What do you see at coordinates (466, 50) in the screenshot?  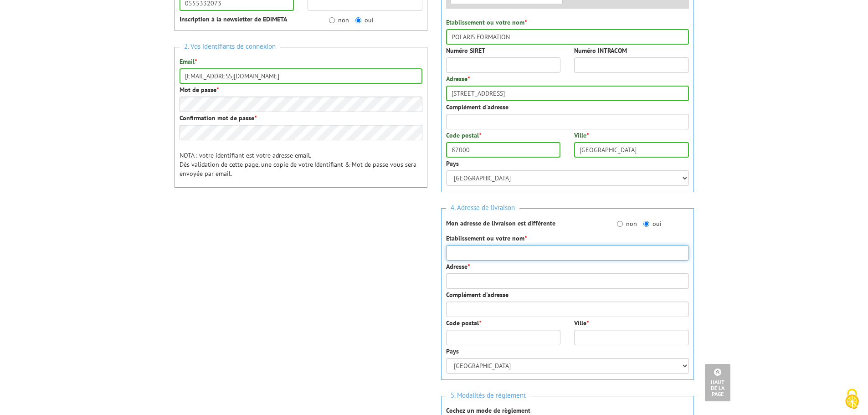 I see `label: Numéro SIRET` at bounding box center [466, 50].